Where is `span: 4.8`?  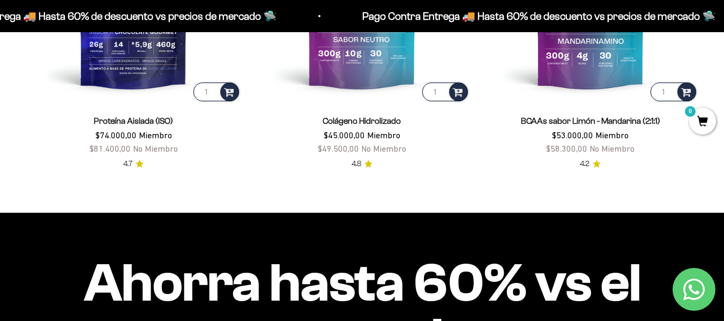
span: 4.8 is located at coordinates (356, 164).